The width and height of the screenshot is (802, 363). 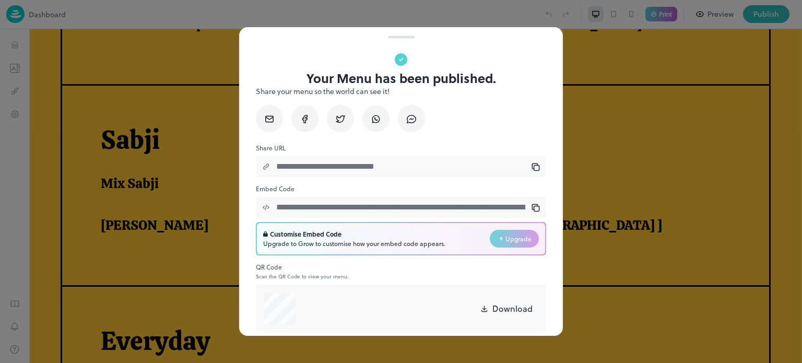 What do you see at coordinates (390, 111) in the screenshot?
I see `p: Sabji` at bounding box center [390, 111].